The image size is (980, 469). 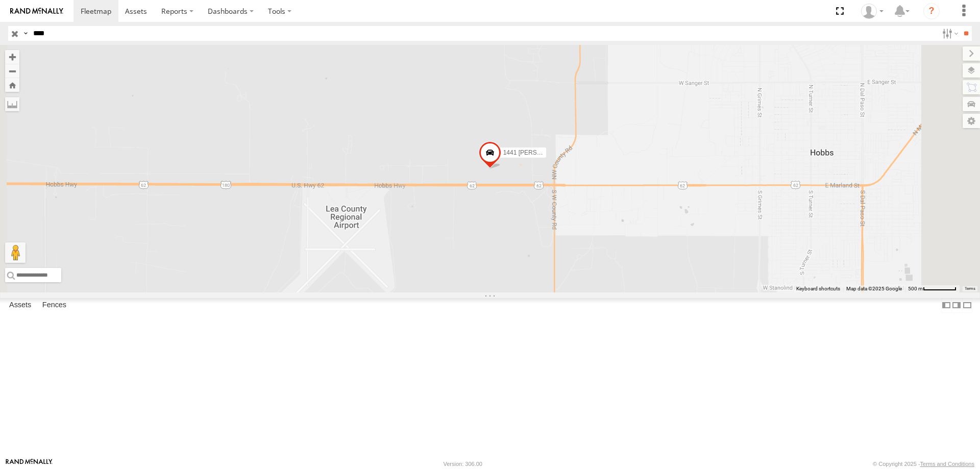 What do you see at coordinates (12, 56) in the screenshot?
I see `button: Zoom in` at bounding box center [12, 56].